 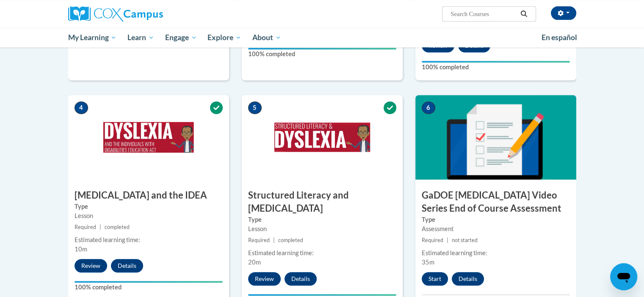 I want to click on a: About, so click(x=267, y=37).